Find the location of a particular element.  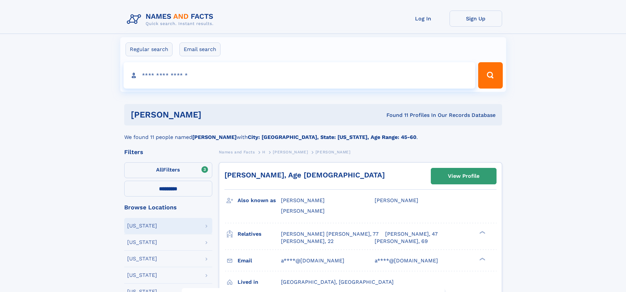

a: H is located at coordinates (264, 152).